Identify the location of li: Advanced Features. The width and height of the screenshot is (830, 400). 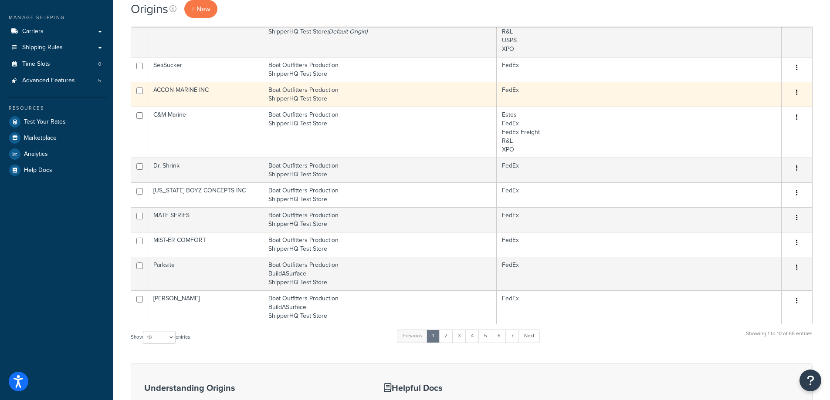
(57, 81).